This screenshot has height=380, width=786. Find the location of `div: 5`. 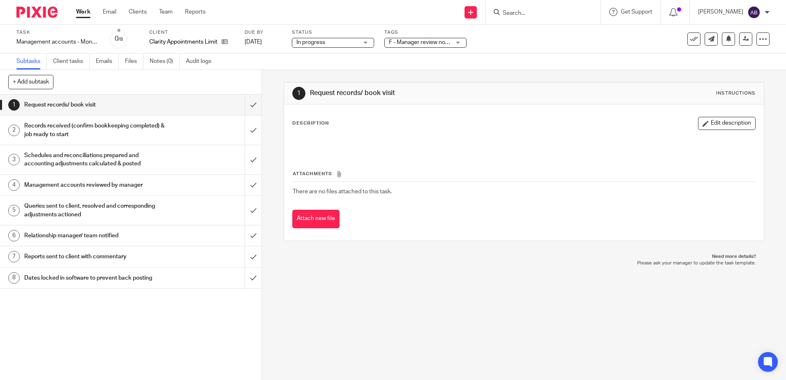

div: 5 is located at coordinates (14, 211).